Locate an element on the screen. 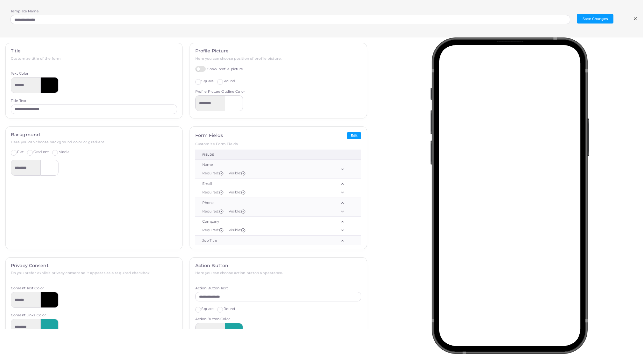  h4: Profile Picture is located at coordinates (279, 51).